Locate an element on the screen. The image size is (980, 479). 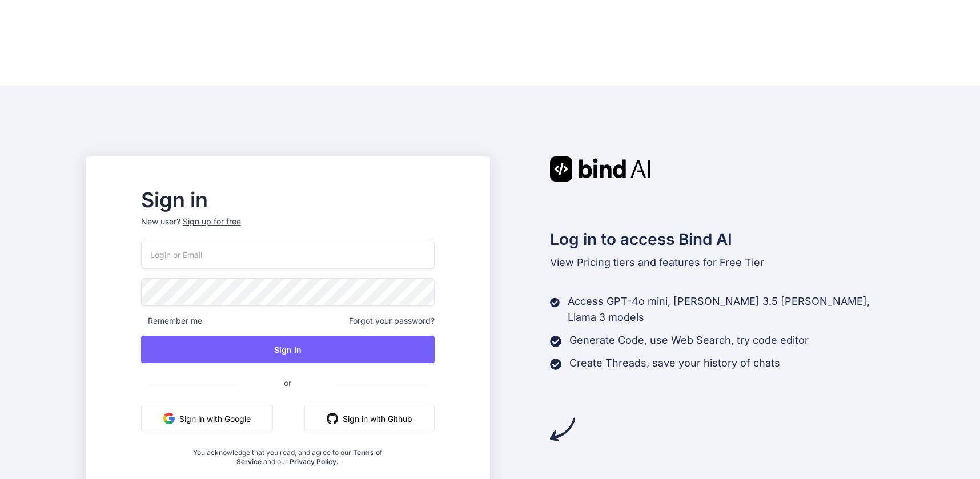
button: Sign In is located at coordinates (288, 349).